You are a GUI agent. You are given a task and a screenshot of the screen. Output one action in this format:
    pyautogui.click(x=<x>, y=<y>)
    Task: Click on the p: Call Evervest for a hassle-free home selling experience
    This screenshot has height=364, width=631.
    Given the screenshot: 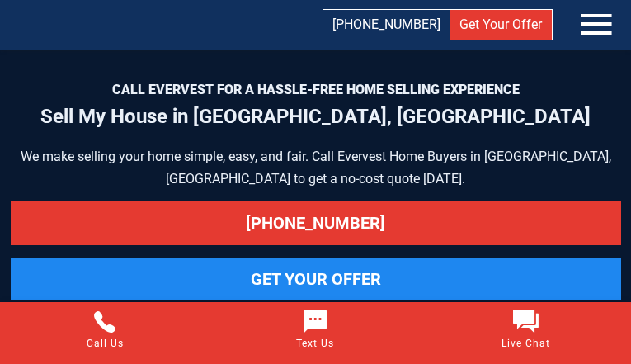 What is the action you would take?
    pyautogui.click(x=316, y=90)
    